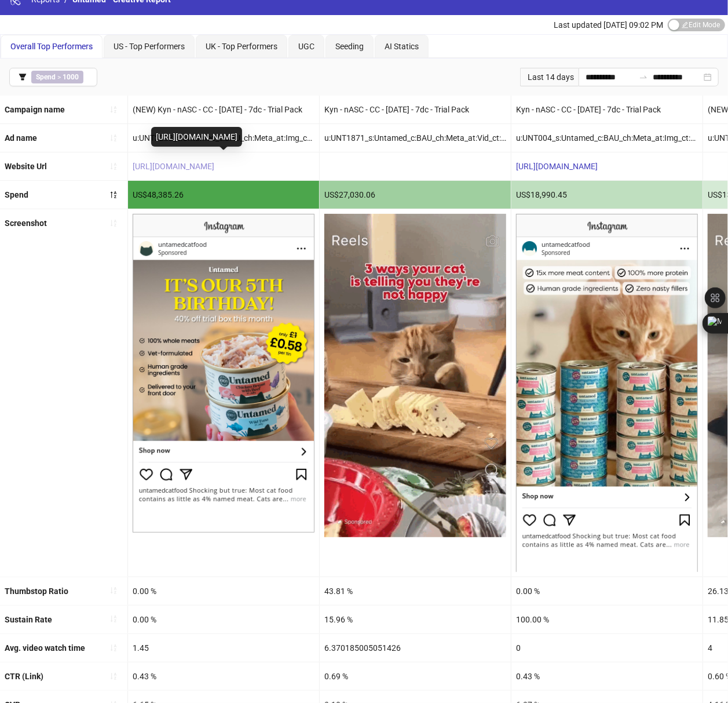 This screenshot has height=703, width=728. I want to click on b: Avg. video watch time, so click(45, 648).